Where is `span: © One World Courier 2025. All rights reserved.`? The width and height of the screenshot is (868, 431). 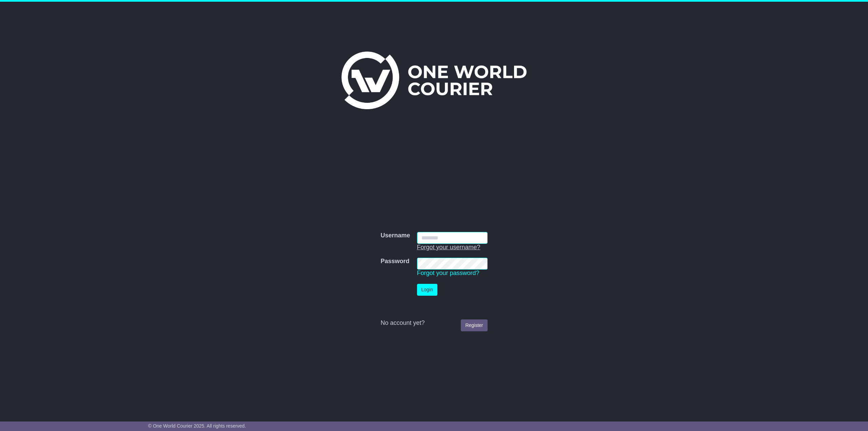 span: © One World Courier 2025. All rights reserved. is located at coordinates (197, 425).